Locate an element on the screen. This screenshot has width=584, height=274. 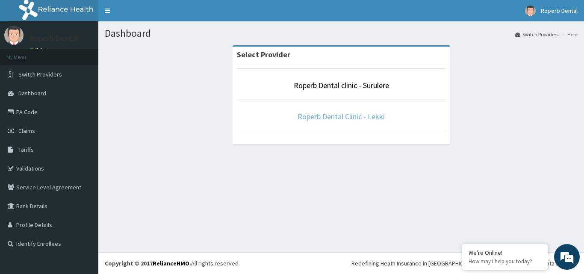
span: Switch Providers is located at coordinates (40, 74).